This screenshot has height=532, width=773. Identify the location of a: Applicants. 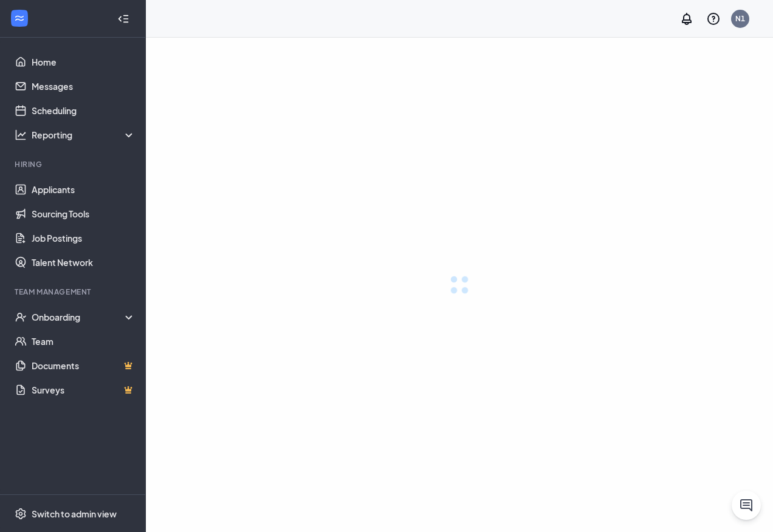
(83, 190).